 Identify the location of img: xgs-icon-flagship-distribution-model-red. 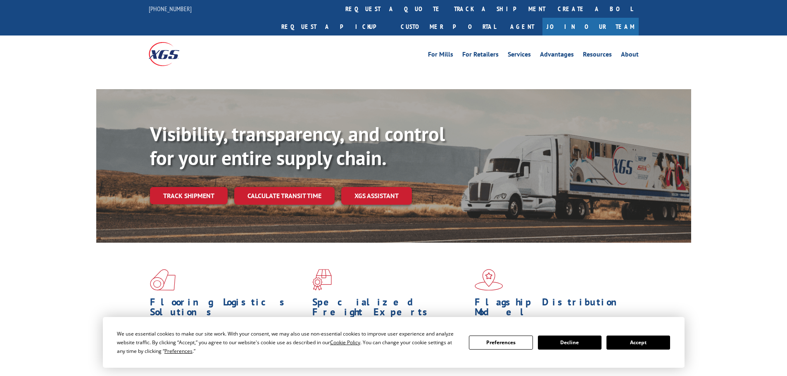
(489, 280).